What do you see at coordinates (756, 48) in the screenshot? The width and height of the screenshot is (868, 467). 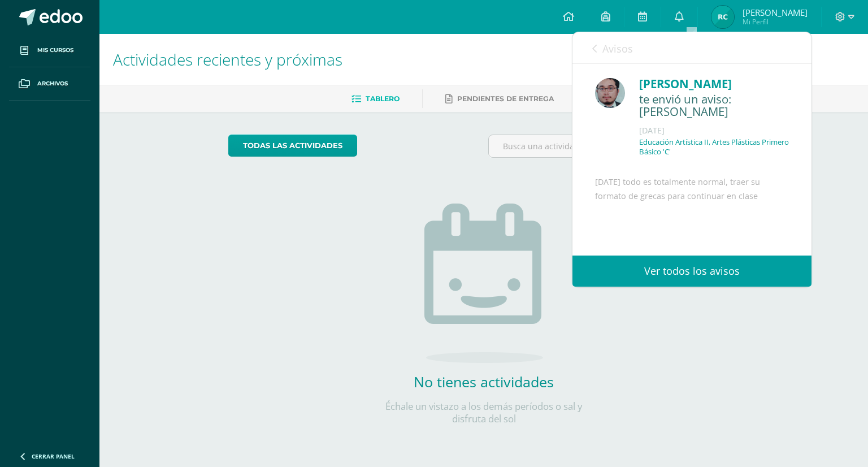 I see `span: avisos sin leer` at bounding box center [756, 48].